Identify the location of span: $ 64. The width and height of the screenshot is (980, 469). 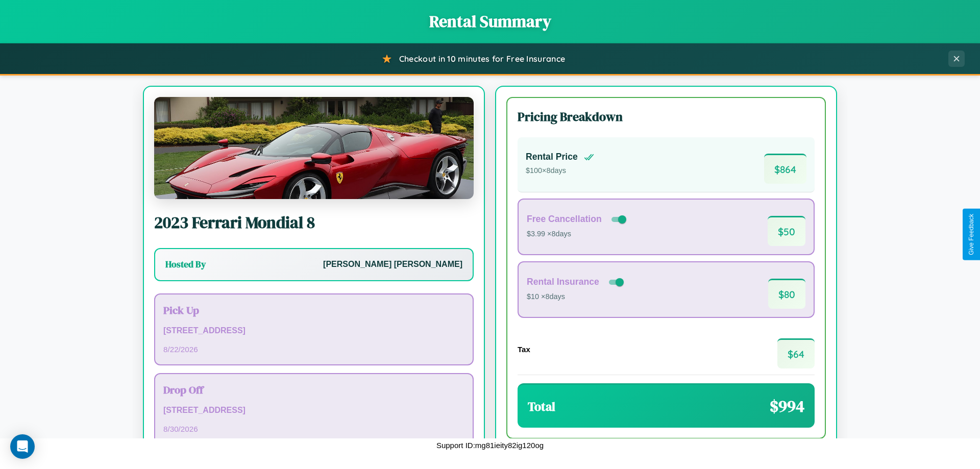
(796, 353).